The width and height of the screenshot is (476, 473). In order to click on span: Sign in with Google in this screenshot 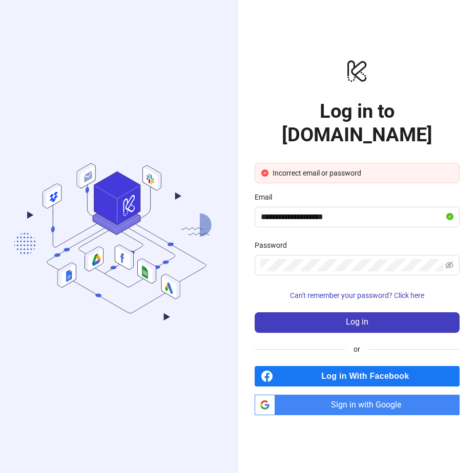, I will do `click(369, 405)`.